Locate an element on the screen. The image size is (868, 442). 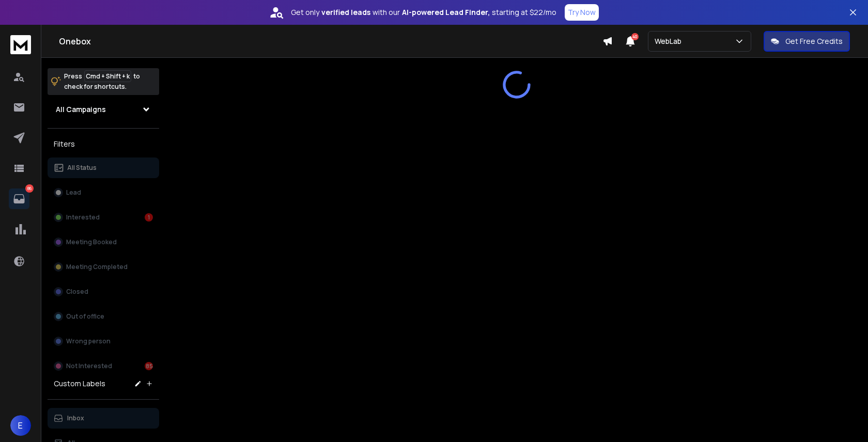
a: 86 is located at coordinates (19, 199).